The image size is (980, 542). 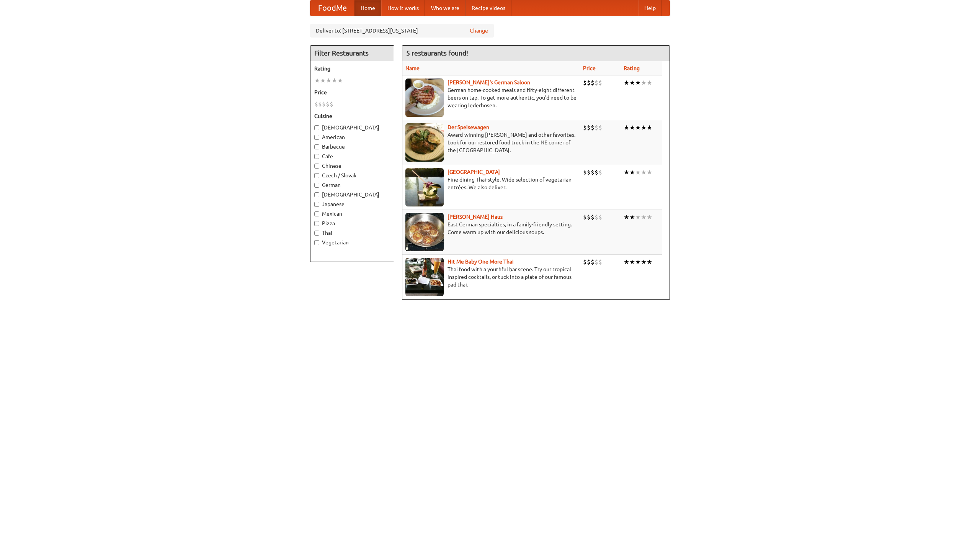 What do you see at coordinates (352, 233) in the screenshot?
I see `label: Thai` at bounding box center [352, 233].